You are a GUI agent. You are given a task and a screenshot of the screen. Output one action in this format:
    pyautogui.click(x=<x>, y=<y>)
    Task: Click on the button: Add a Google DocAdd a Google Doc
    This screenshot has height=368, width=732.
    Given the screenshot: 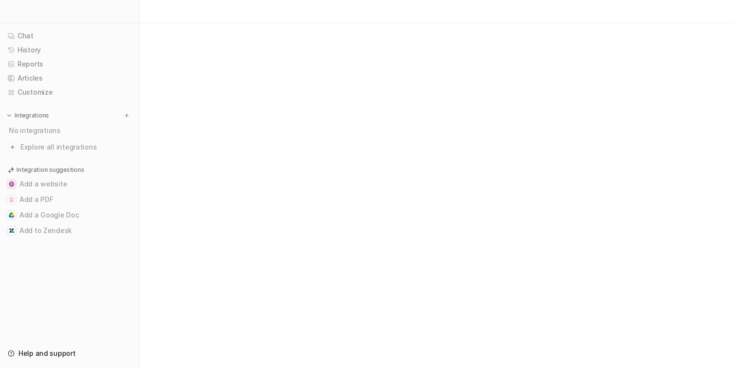 What is the action you would take?
    pyautogui.click(x=69, y=215)
    